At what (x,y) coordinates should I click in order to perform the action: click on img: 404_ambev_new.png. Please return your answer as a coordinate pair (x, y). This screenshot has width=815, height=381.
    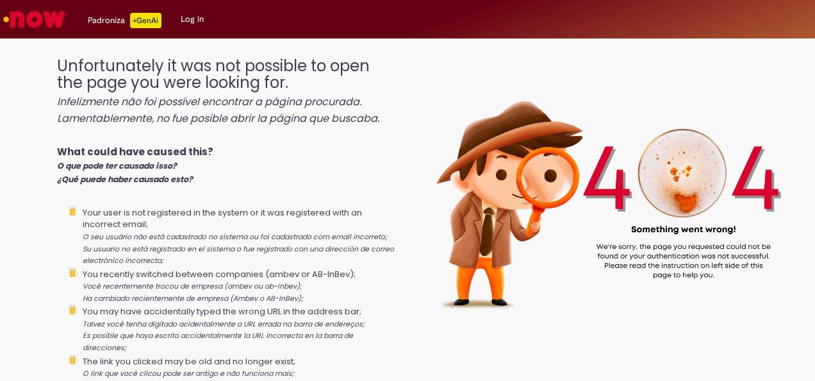
    Looking at the image, I should click on (606, 190).